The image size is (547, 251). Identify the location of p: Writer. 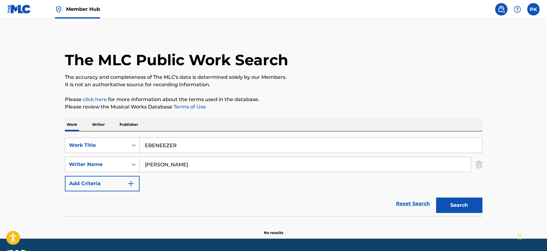
(98, 125).